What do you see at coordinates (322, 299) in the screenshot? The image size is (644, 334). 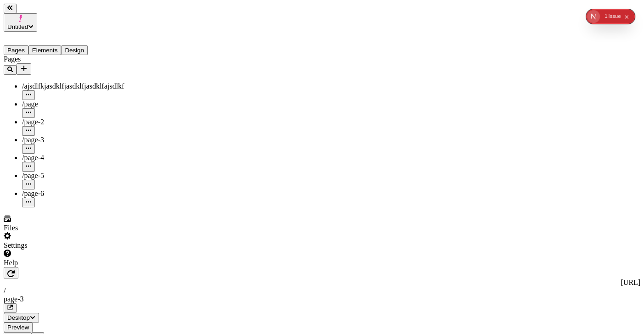 I see `div: page-3` at bounding box center [322, 299].